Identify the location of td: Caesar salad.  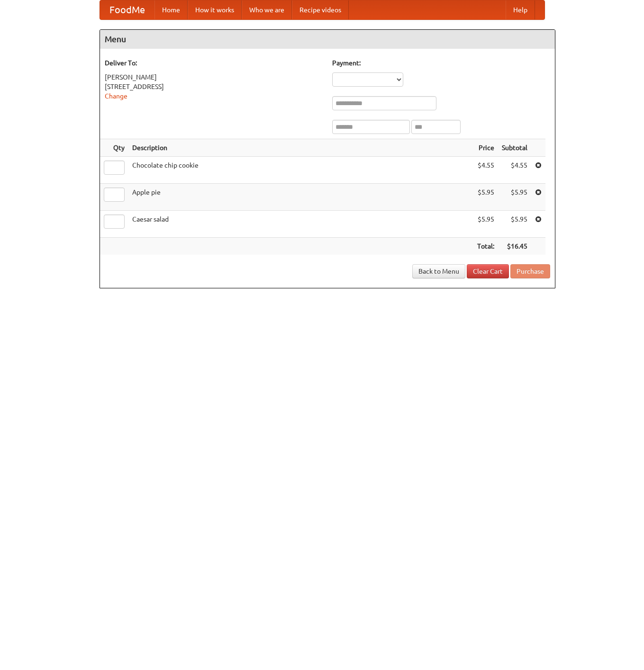
(300, 224).